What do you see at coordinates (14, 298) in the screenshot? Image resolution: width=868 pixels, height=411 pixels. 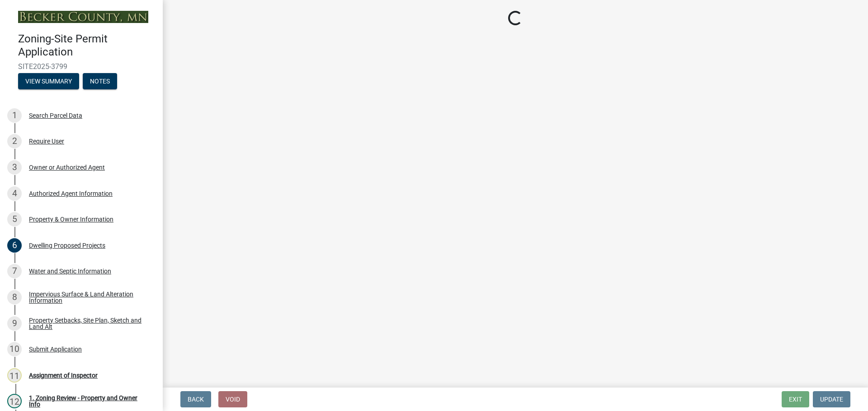 I see `div: 8` at bounding box center [14, 298].